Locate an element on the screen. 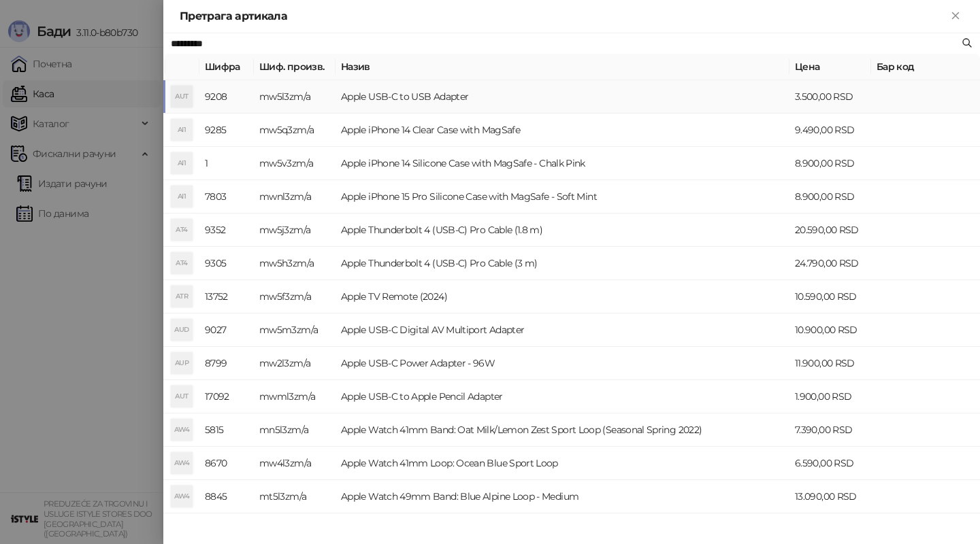  td: mw5j3zm/a is located at coordinates (295, 230).